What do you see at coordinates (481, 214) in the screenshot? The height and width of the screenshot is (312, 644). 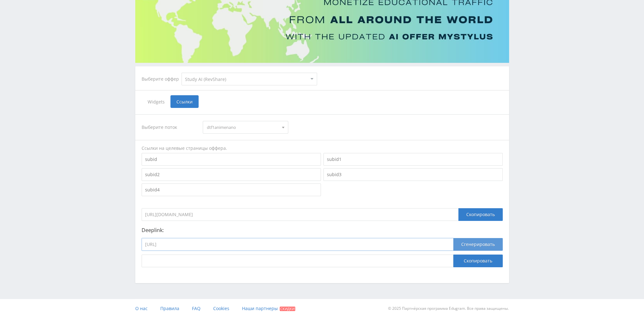 I see `div: Скопировать` at bounding box center [481, 214].